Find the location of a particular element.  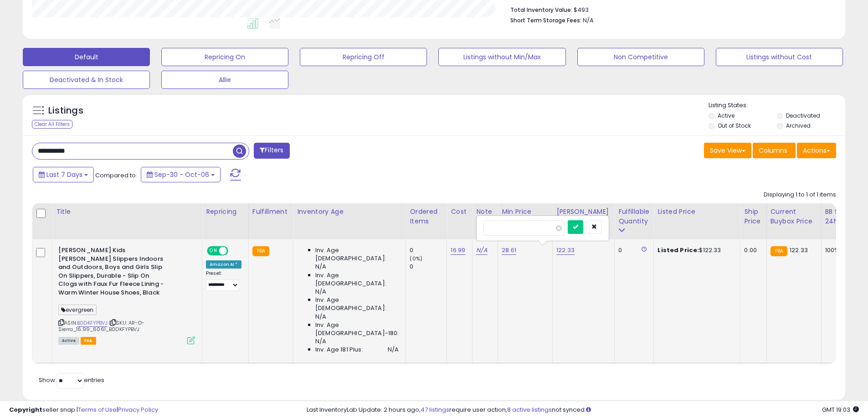

a: Terms of Use is located at coordinates (97, 410).